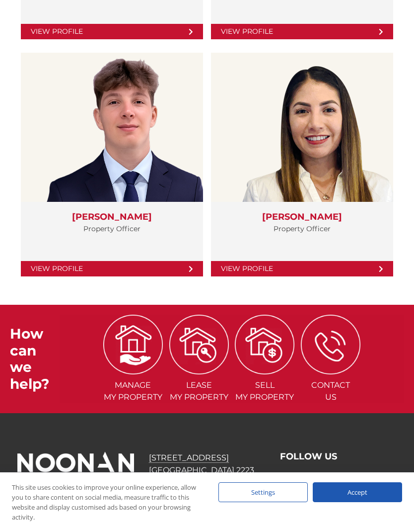  Describe the element at coordinates (339, 456) in the screenshot. I see `h3: FOLLOW US` at that location.